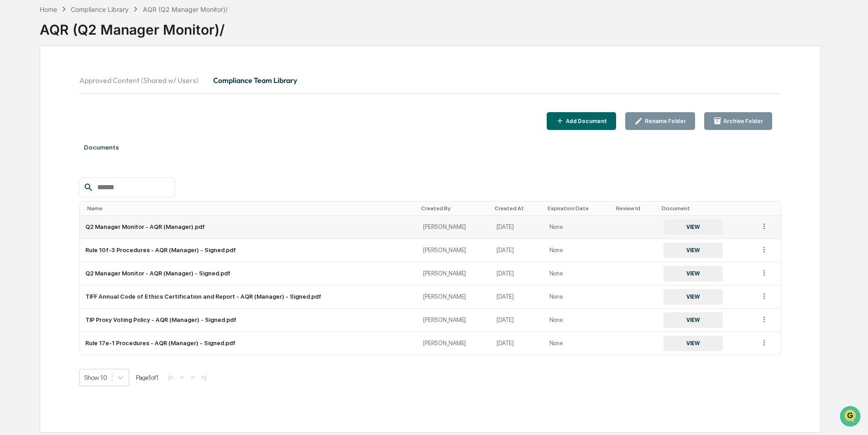  Describe the element at coordinates (660, 121) in the screenshot. I see `button: Rename Folder` at that location.